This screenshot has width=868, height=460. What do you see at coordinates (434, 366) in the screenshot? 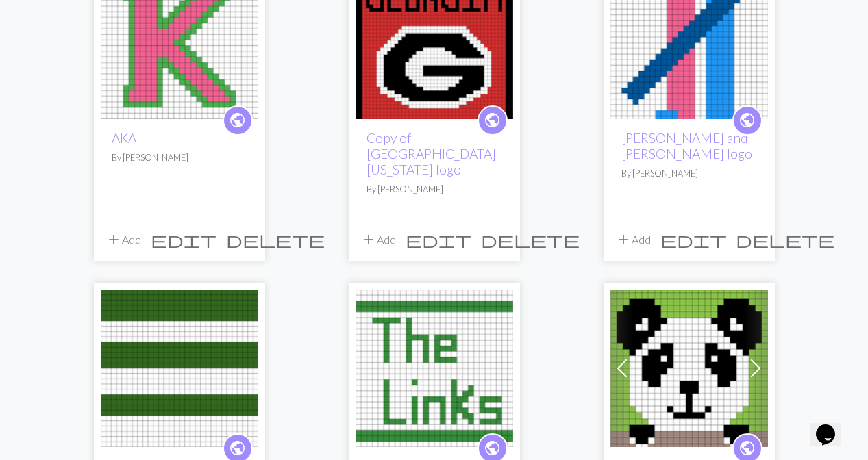
I see `a: The Links` at bounding box center [434, 366].